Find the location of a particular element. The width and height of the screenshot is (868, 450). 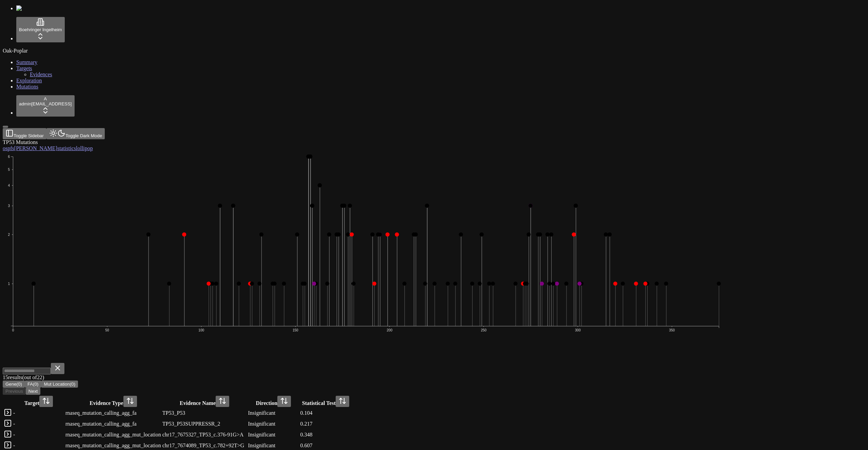

button: Gene ( 0 ) is located at coordinates (13, 383).